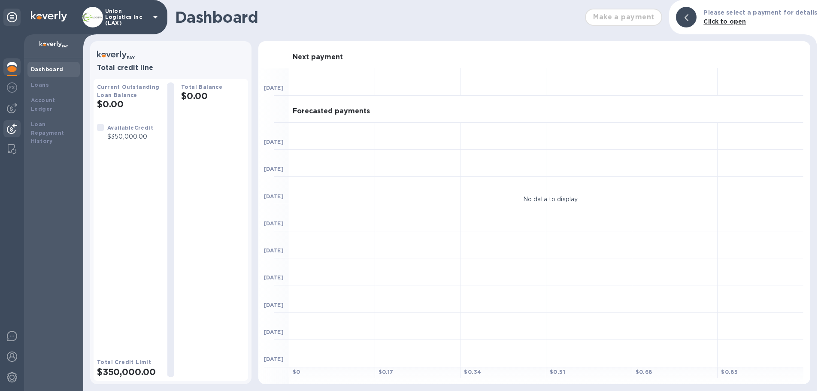  Describe the element at coordinates (124, 362) in the screenshot. I see `b: Total Credit Limit` at that location.